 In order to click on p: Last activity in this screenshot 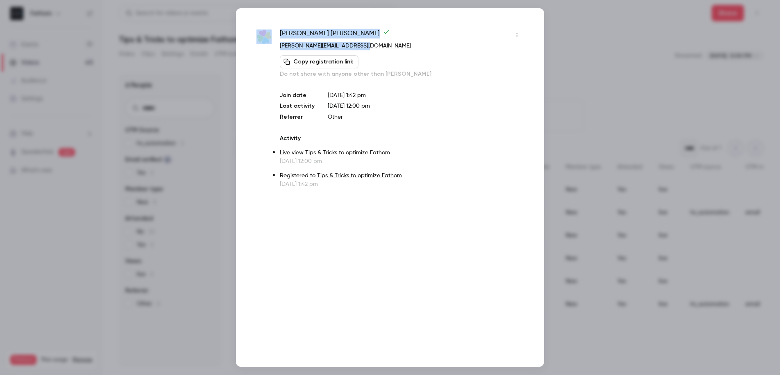, I will do `click(297, 106)`.